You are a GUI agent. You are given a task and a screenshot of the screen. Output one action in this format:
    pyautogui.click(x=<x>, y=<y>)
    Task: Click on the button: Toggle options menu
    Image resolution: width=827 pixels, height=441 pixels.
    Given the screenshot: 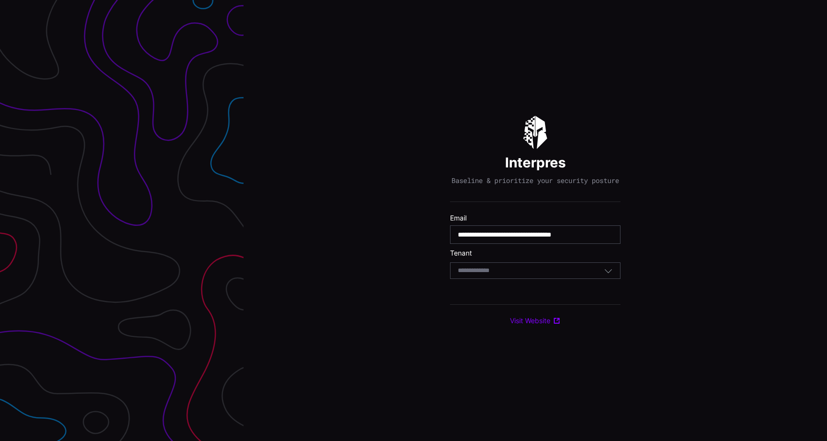 What is the action you would take?
    pyautogui.click(x=608, y=271)
    